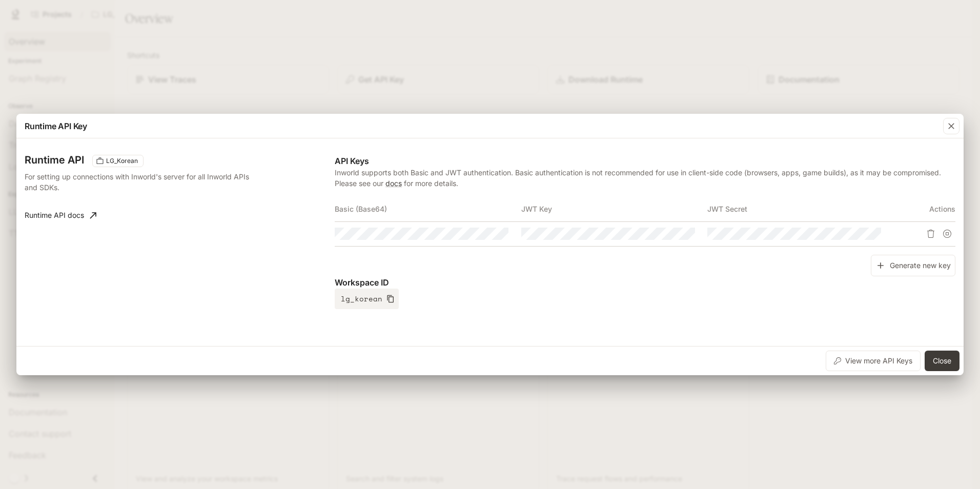  Describe the element at coordinates (394, 183) in the screenshot. I see `a: docs` at that location.